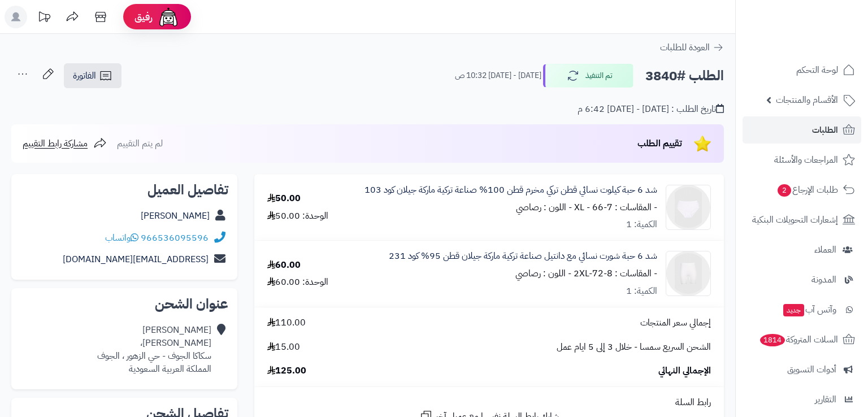  I want to click on span: الإجمالي النهائي, so click(685, 371).